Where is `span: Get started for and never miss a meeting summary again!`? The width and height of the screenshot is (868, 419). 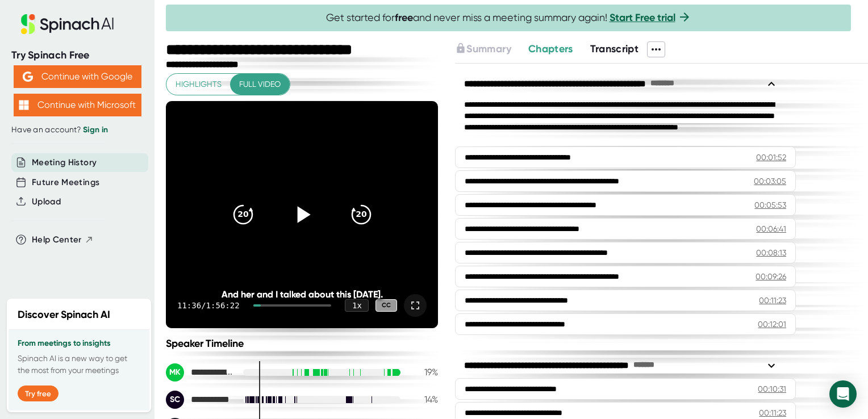
span: Get started for and never miss a meeting summary again! is located at coordinates (509, 18).